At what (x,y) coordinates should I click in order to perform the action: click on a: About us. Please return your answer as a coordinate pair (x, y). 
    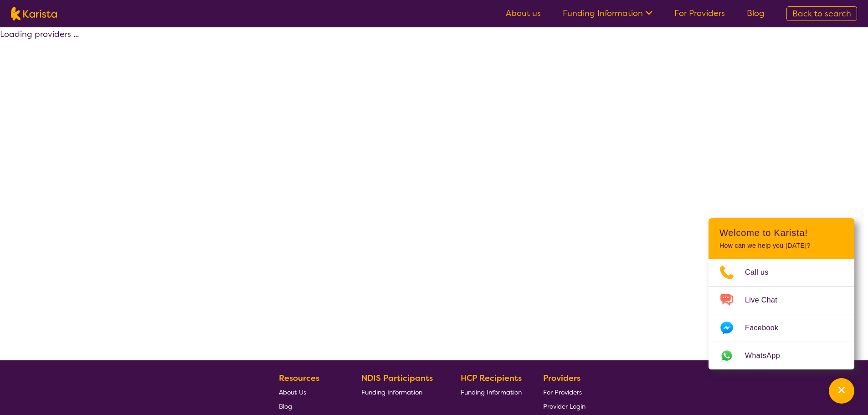
    Looking at the image, I should click on (523, 13).